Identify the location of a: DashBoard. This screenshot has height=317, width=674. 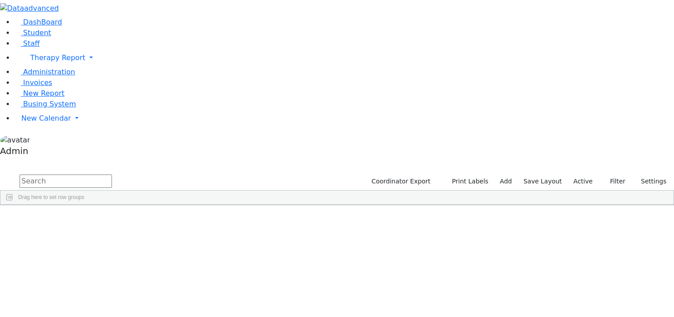
(38, 22).